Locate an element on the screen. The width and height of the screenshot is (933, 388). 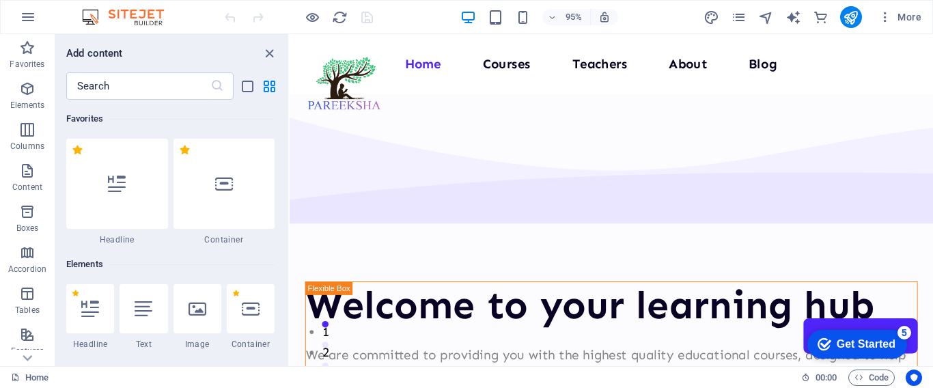
h6: 95% is located at coordinates (574, 17).